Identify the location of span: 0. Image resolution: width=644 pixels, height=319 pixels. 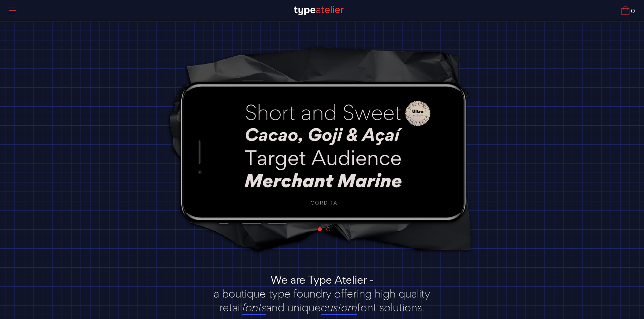
(632, 11).